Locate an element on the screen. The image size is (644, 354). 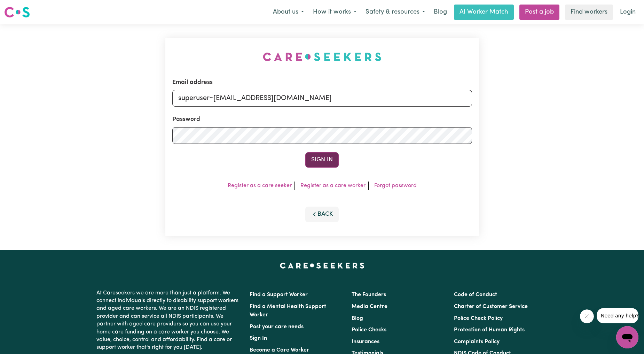
a: Find a Support Worker is located at coordinates (279, 295).